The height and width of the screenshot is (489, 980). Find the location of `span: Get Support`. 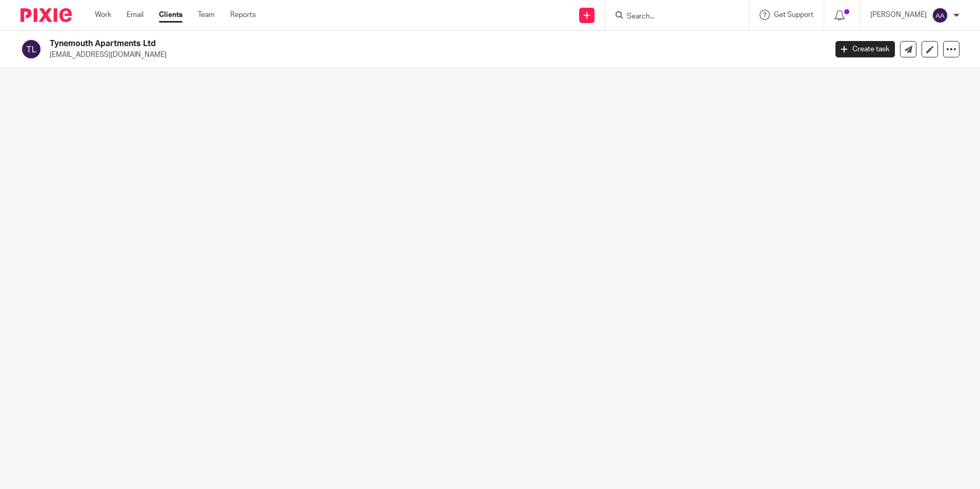

span: Get Support is located at coordinates (793, 15).